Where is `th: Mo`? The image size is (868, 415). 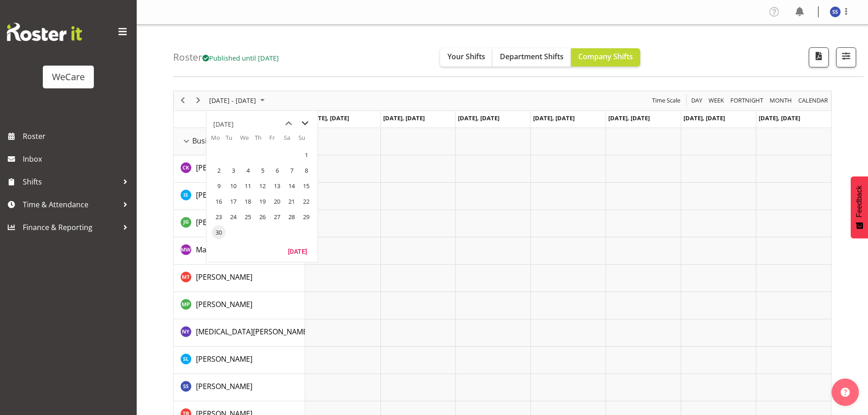 th: Mo is located at coordinates (219, 140).